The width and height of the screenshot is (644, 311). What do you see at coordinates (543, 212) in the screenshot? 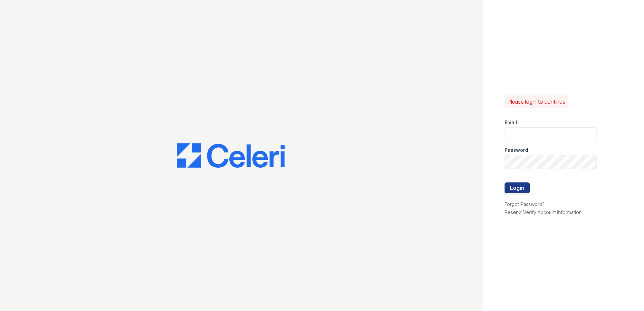
I see `a: Resend Verify Account Information` at bounding box center [543, 212].